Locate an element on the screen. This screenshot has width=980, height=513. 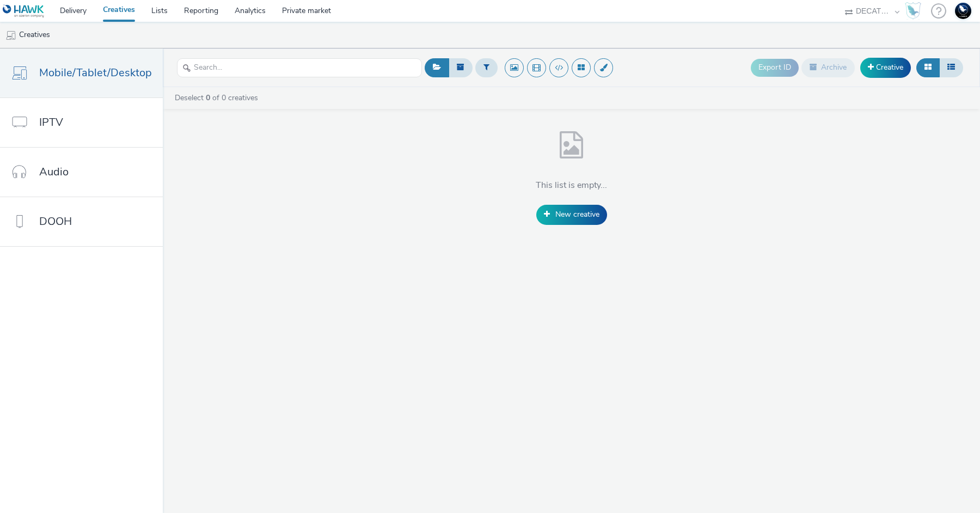
a: Creative is located at coordinates (885, 68).